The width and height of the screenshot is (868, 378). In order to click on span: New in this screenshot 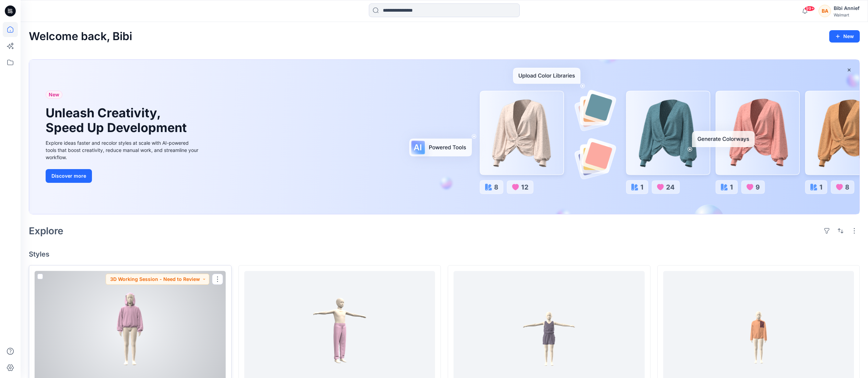, I will do `click(54, 95)`.